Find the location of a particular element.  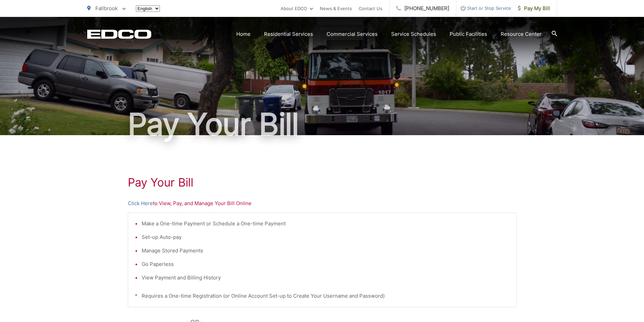

li: Go Paperless is located at coordinates (326, 264).